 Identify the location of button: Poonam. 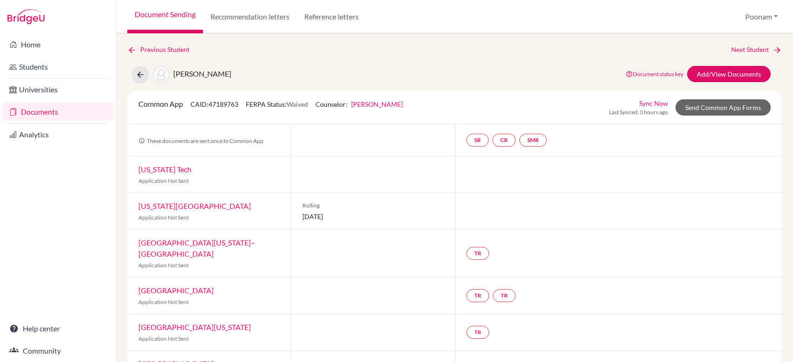
(761, 17).